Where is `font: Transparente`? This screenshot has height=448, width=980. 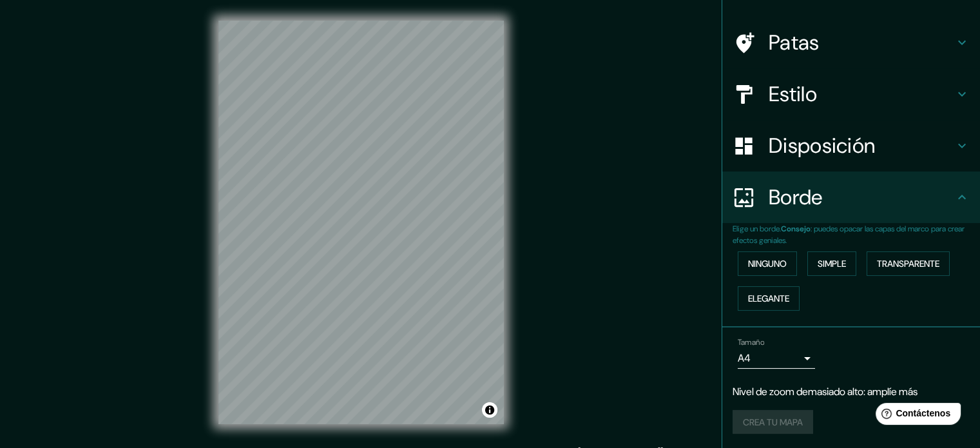
font: Transparente is located at coordinates (908, 264).